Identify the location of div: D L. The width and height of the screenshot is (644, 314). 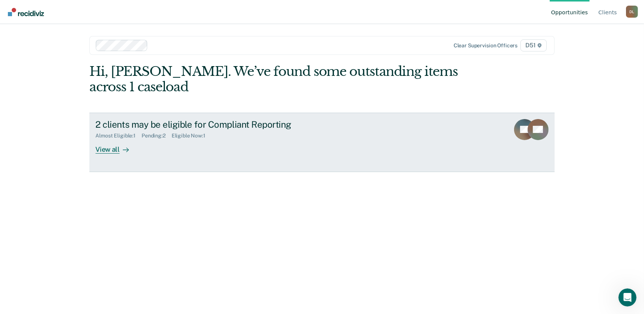
(632, 12).